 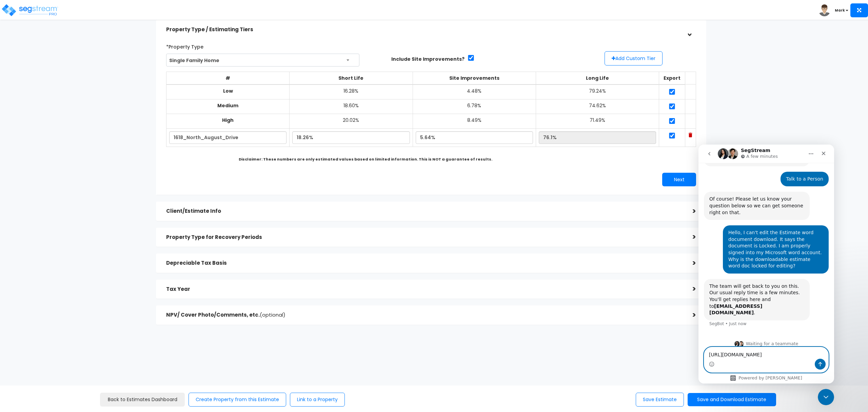 I want to click on td: 8.49%, so click(x=474, y=121).